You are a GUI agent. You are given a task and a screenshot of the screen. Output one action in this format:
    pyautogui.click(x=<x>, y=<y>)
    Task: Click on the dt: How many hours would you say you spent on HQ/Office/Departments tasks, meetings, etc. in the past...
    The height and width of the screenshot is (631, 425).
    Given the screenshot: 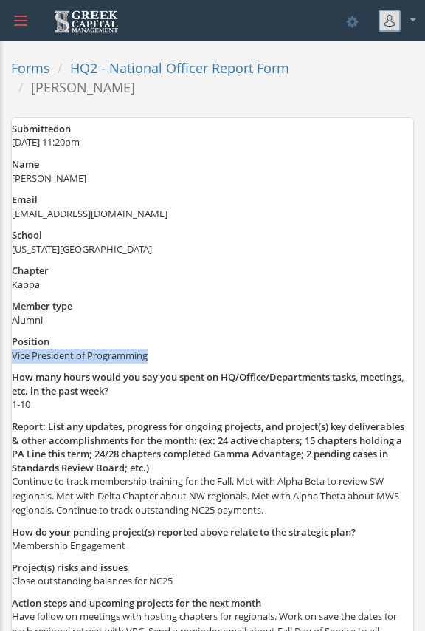 What is the action you would take?
    pyautogui.click(x=213, y=383)
    